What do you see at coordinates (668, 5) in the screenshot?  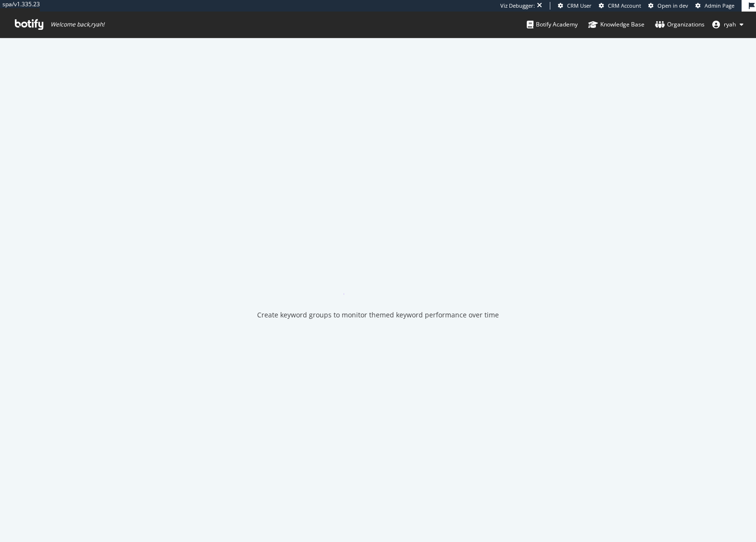 I see `a: Open in dev` at bounding box center [668, 5].